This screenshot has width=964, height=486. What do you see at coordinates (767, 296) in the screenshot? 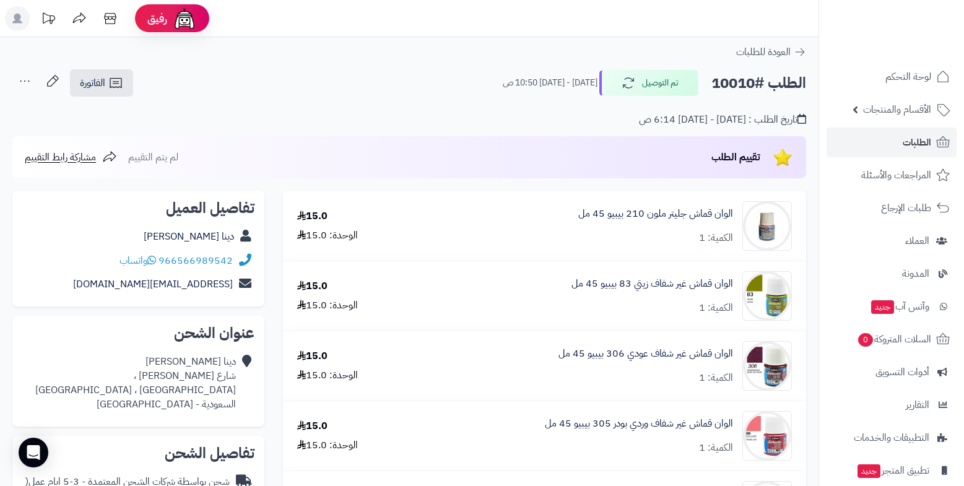
I see `img: a04387dc-3d15-4399-9fa5-32f221f02854-90x90.jpg` at bounding box center [767, 296].